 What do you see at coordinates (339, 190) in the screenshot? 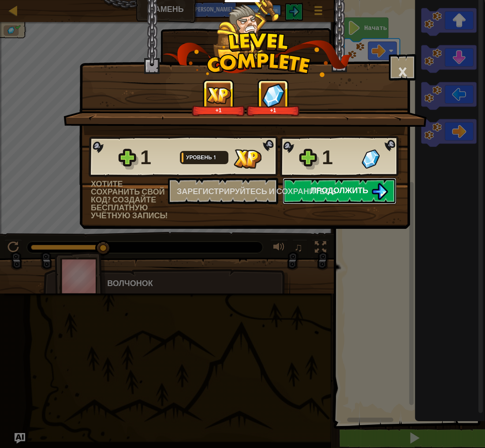
I see `font: Продолжить` at bounding box center [339, 190].